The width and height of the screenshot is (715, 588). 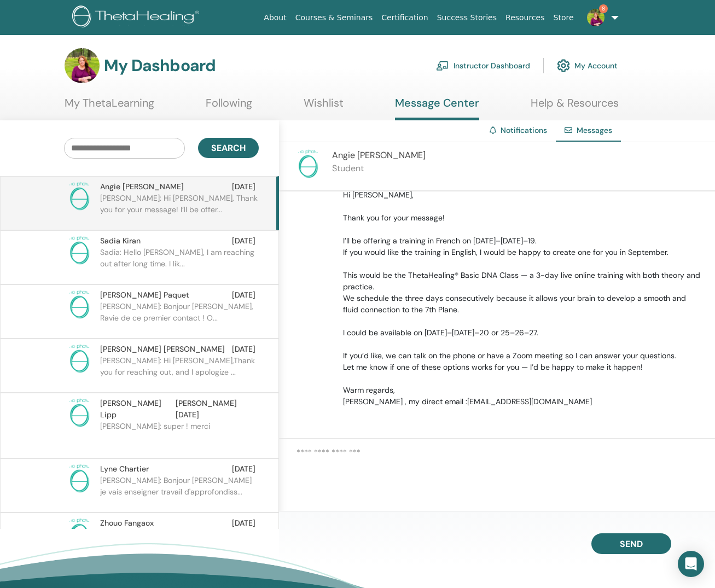 I want to click on div: Open Intercom Messenger, so click(x=691, y=564).